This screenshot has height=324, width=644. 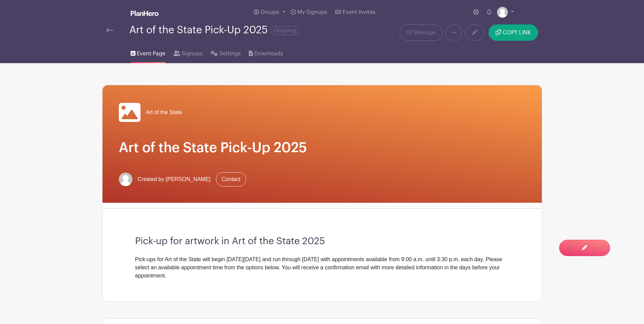 I want to click on span: Art of the State, so click(x=164, y=113).